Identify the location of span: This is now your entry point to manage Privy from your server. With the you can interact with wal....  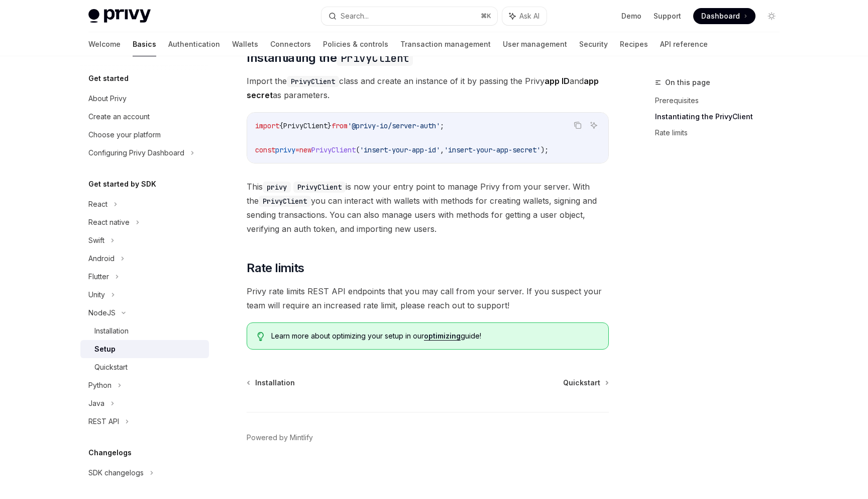
(428, 207).